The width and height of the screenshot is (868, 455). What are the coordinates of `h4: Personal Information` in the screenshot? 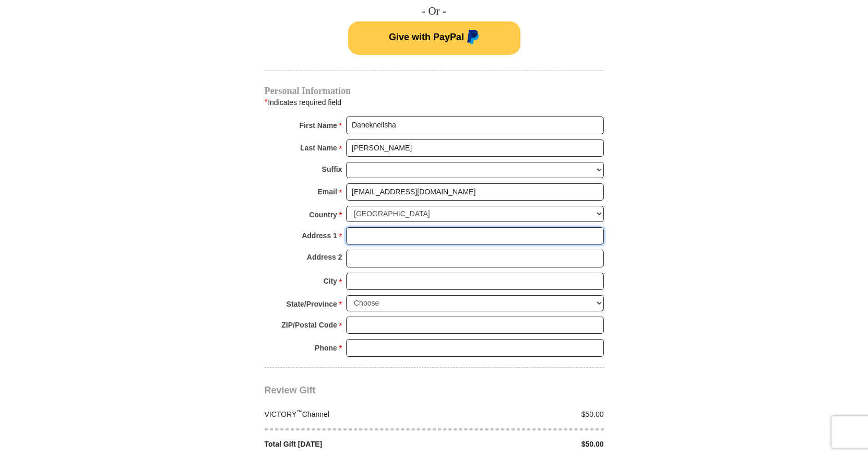 It's located at (434, 91).